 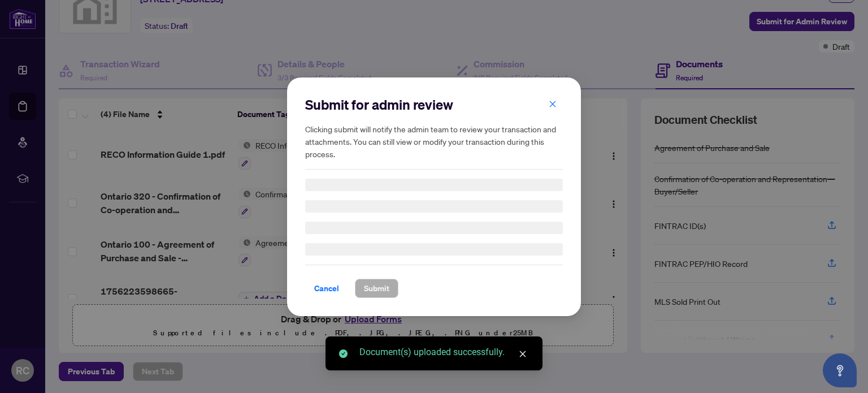 What do you see at coordinates (434, 141) in the screenshot?
I see `h5: Clicking submit will notify the admin team to review your transaction and attachments. You can st...` at bounding box center [434, 141].